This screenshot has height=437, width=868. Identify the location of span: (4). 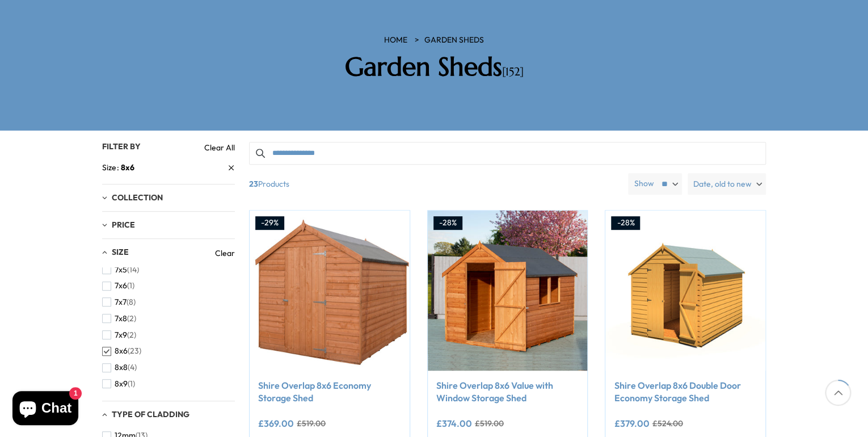
(132, 368).